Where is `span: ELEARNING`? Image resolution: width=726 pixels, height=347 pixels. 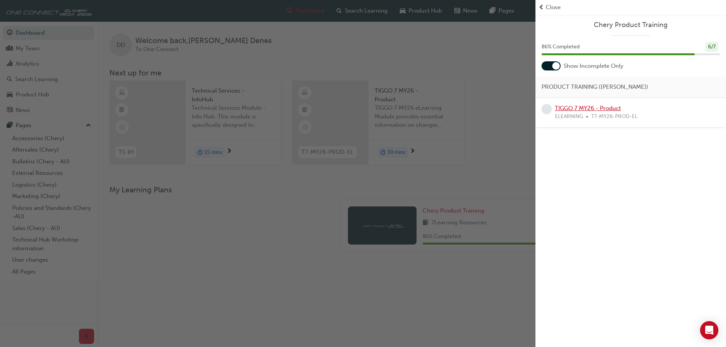
span: ELEARNING is located at coordinates (569, 117).